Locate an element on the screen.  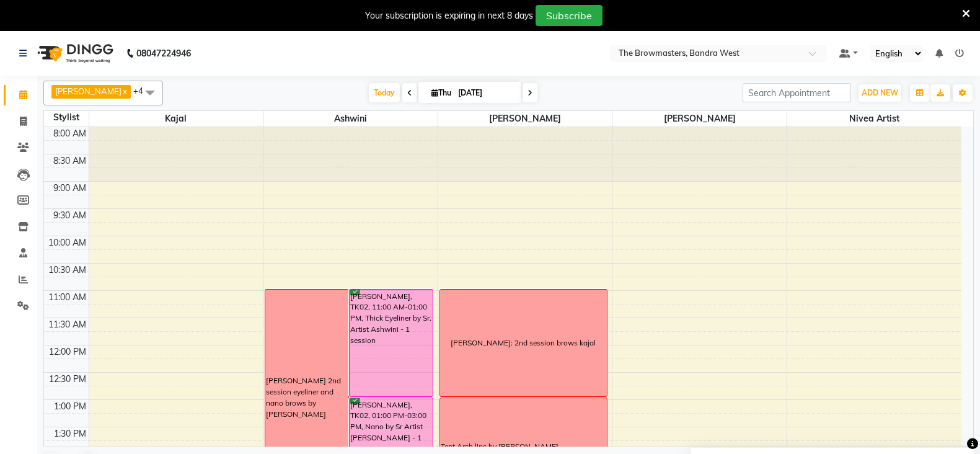
div: 8:00 AM is located at coordinates (69, 133).